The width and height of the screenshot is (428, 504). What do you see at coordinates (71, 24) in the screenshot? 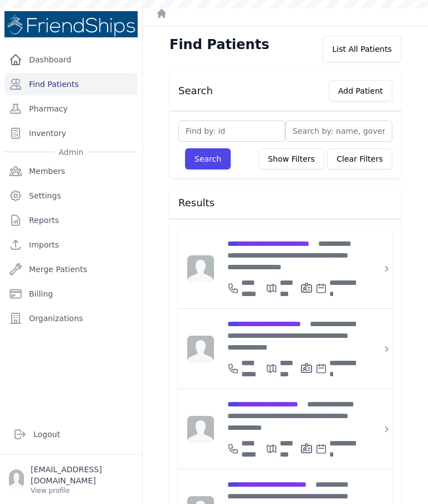
I see `img: Medical Missions EMR` at bounding box center [71, 24].